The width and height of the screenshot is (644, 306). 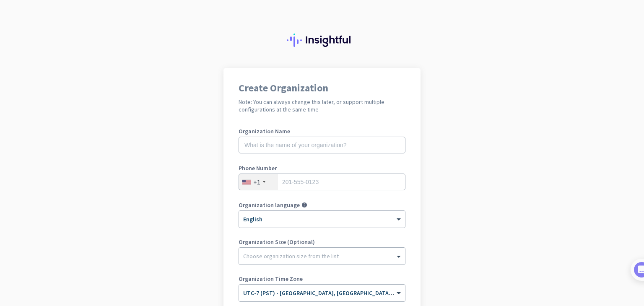 I want to click on i: help, so click(x=304, y=205).